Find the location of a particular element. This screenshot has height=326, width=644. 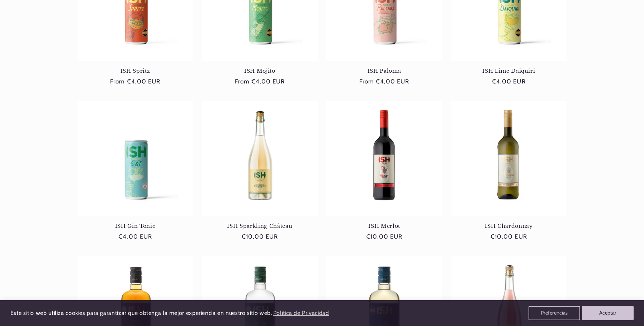

span: Este sitio web utiliza cookies para garantizar que obtenga la mejor experiencia en nuestro sitio ... is located at coordinates (141, 313).